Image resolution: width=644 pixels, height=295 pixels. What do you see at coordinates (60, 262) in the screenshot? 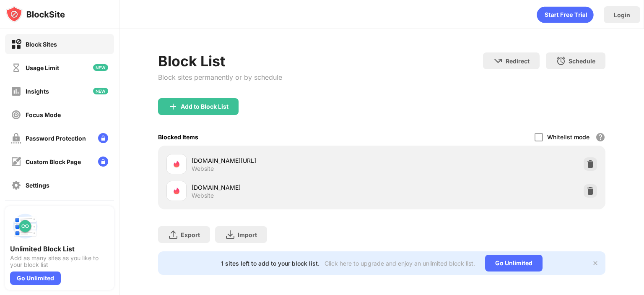
I see `div: Add as many sites as you like to your block list` at bounding box center [60, 262].